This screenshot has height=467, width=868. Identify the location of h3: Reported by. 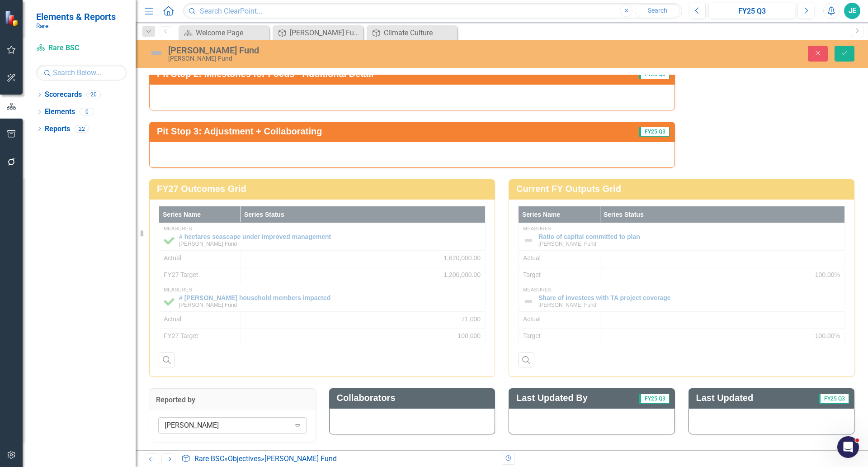
(233, 400).